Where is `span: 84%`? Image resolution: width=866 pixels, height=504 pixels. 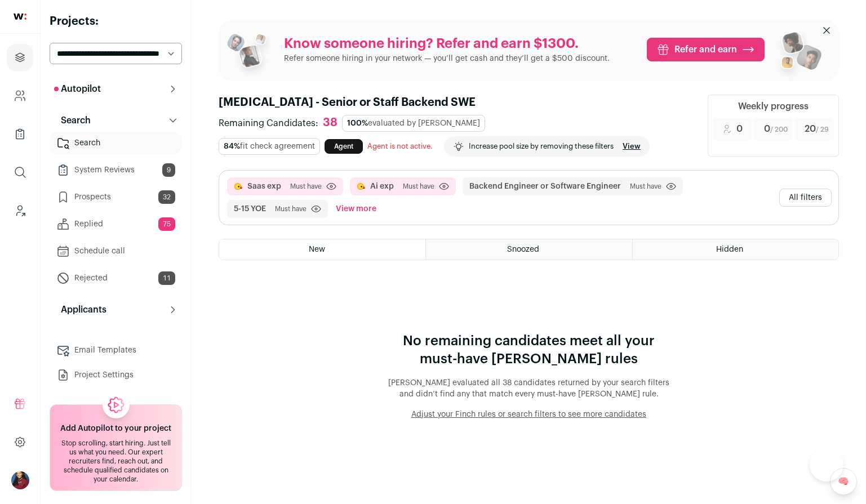 span: 84% is located at coordinates (231, 146).